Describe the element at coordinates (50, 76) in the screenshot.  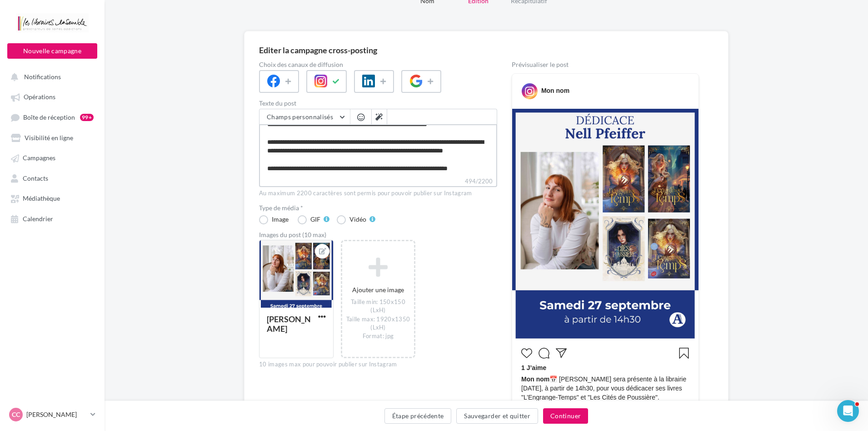
I see `button: Notifications` at that location.